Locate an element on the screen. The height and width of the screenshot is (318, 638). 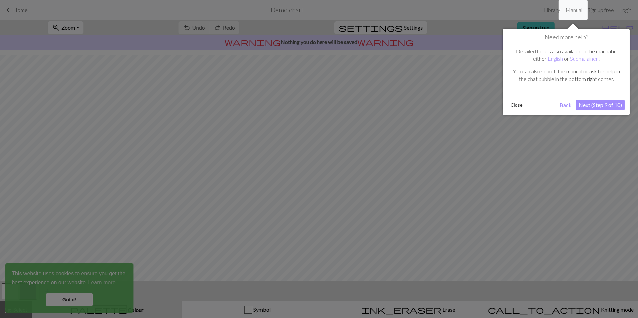
div: Need more help? is located at coordinates (566, 72).